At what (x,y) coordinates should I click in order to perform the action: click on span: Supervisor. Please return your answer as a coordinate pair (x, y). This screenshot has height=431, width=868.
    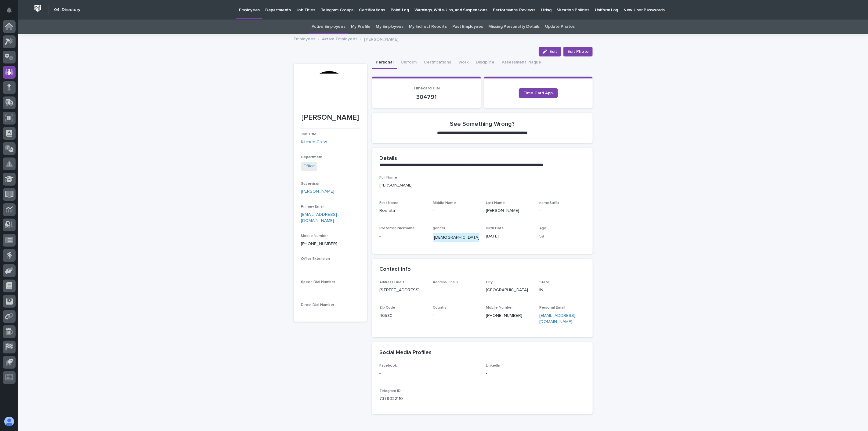
    Looking at the image, I should click on (310, 184).